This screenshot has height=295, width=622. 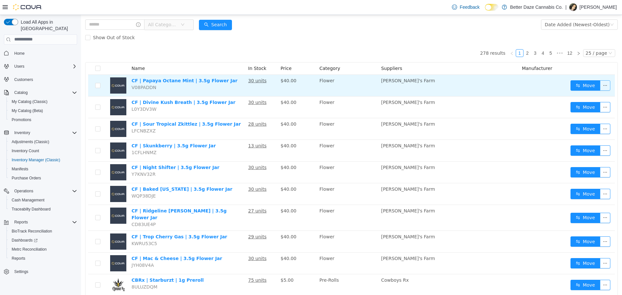 I want to click on a: Inventory Count, so click(x=25, y=151).